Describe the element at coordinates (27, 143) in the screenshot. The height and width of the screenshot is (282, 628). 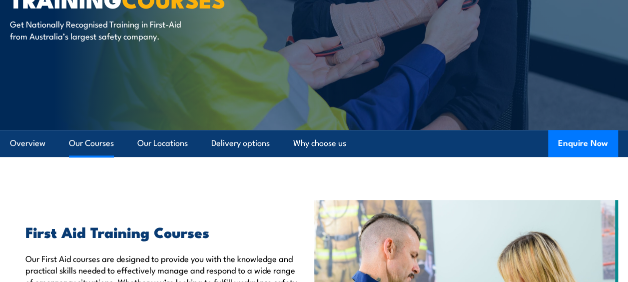
I see `a: Overview` at that location.